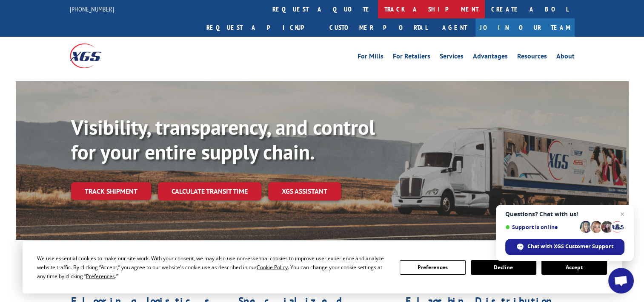 This screenshot has width=644, height=302. Describe the element at coordinates (272, 267) in the screenshot. I see `span: Cookie Policy` at that location.